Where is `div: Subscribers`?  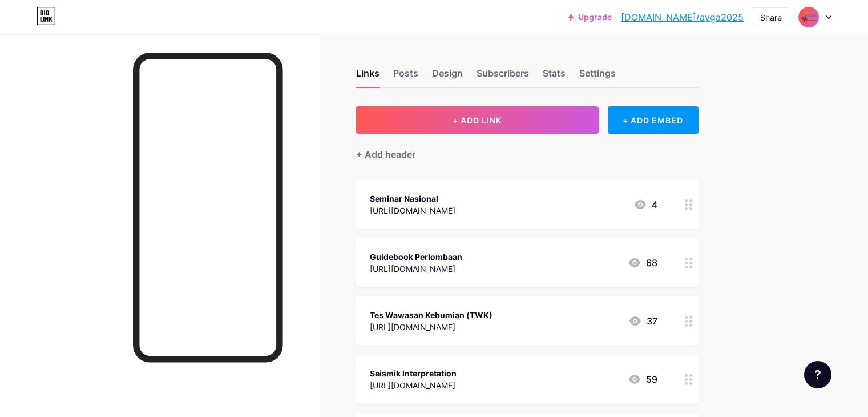 div: Subscribers is located at coordinates (502, 77).